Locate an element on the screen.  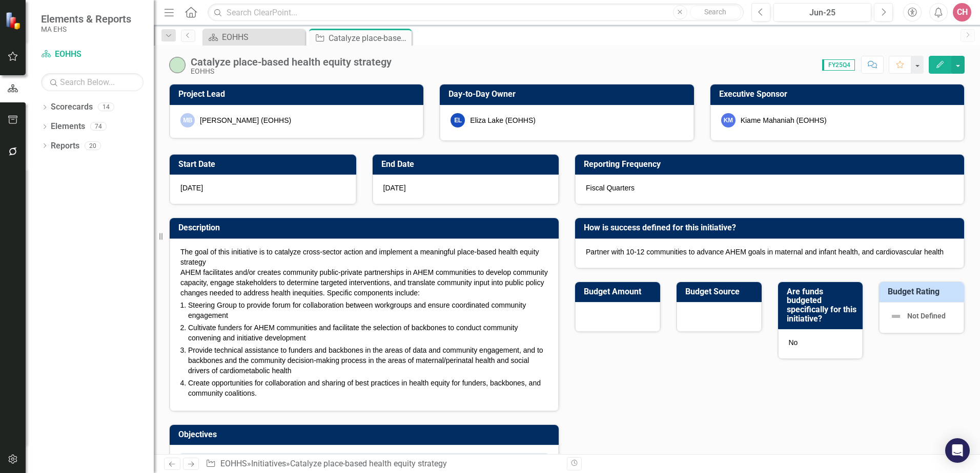
div: Fiscal Quarters is located at coordinates (770, 189).